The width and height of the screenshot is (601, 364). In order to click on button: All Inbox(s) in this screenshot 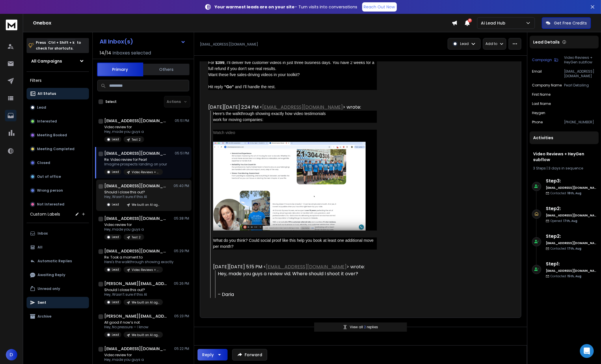, I will do `click(142, 42)`.